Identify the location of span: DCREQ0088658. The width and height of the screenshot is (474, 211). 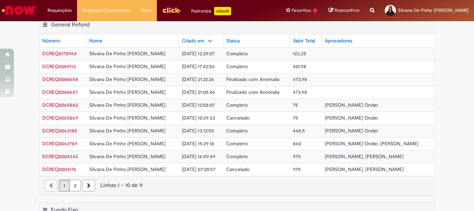
(60, 79).